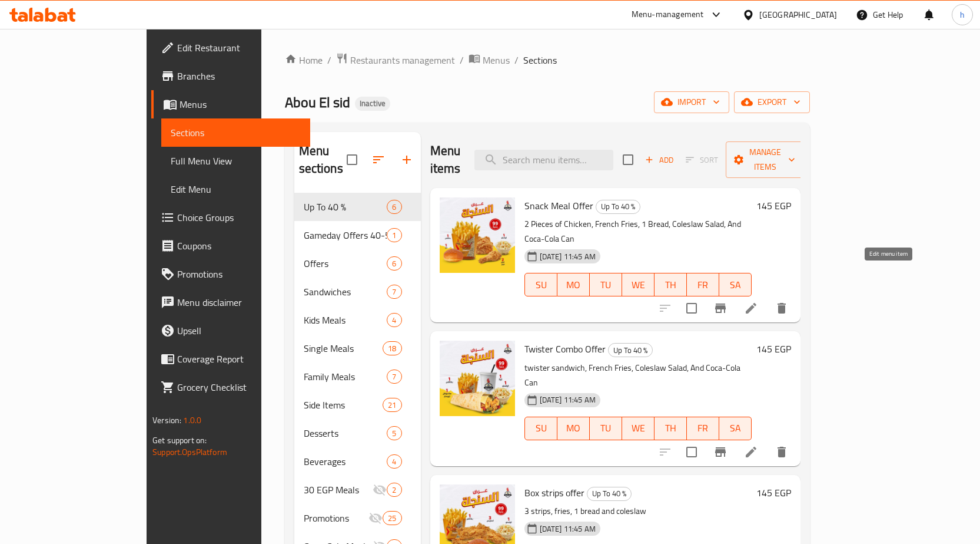 The image size is (980, 544). Describe the element at coordinates (345, 292) in the screenshot. I see `span: Sandwiches` at that location.